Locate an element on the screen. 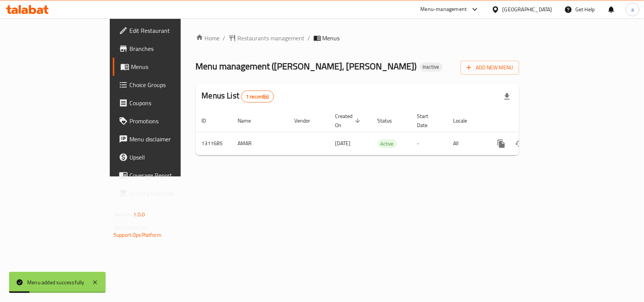 The width and height of the screenshot is (644, 302). a: Choice Groups is located at coordinates (165, 85).